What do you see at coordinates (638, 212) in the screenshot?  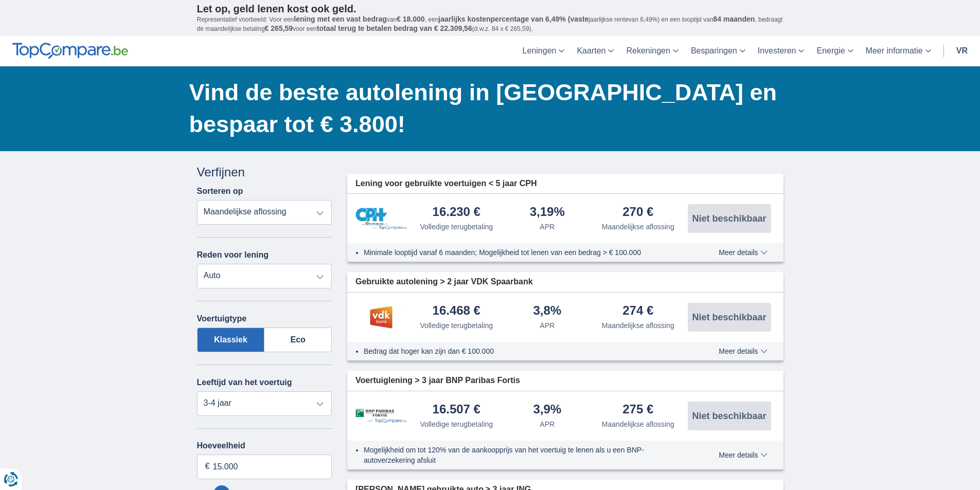 I see `font: 270 €` at bounding box center [638, 212].